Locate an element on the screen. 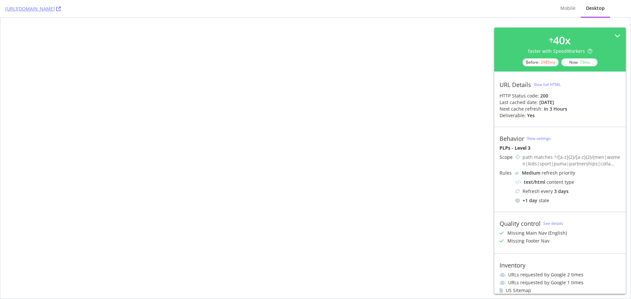  div: Medium is located at coordinates (531, 173).